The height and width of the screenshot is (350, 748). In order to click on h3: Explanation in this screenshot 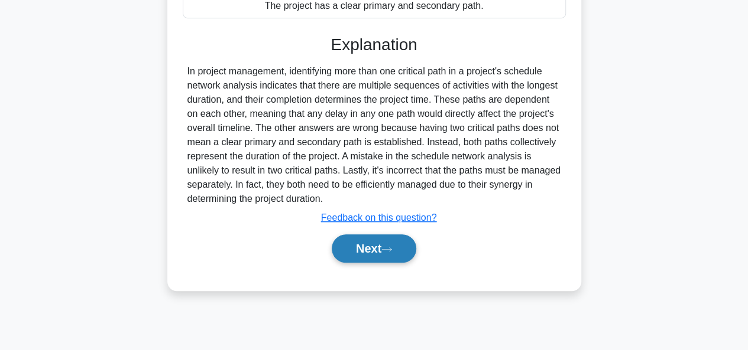, I will do `click(374, 45)`.